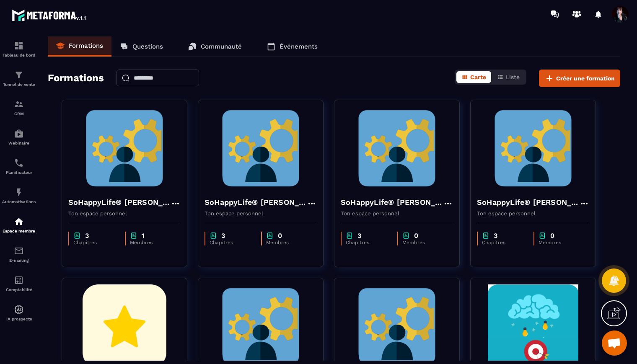 This screenshot has width=637, height=364. What do you see at coordinates (148, 46) in the screenshot?
I see `p: Questions` at bounding box center [148, 46].